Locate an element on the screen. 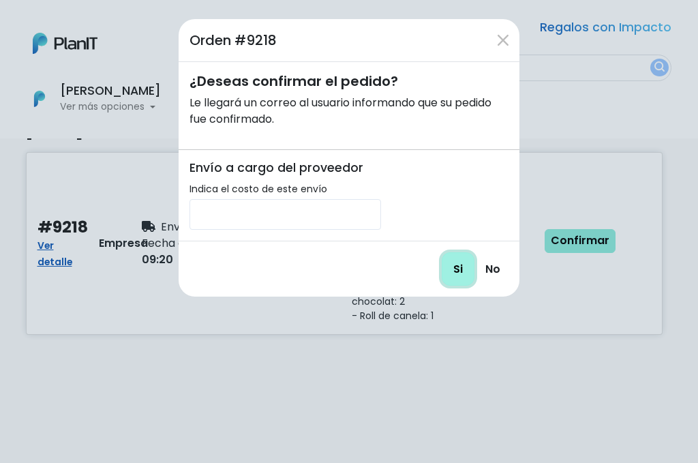 The image size is (698, 463). button: Close is located at coordinates (503, 40).